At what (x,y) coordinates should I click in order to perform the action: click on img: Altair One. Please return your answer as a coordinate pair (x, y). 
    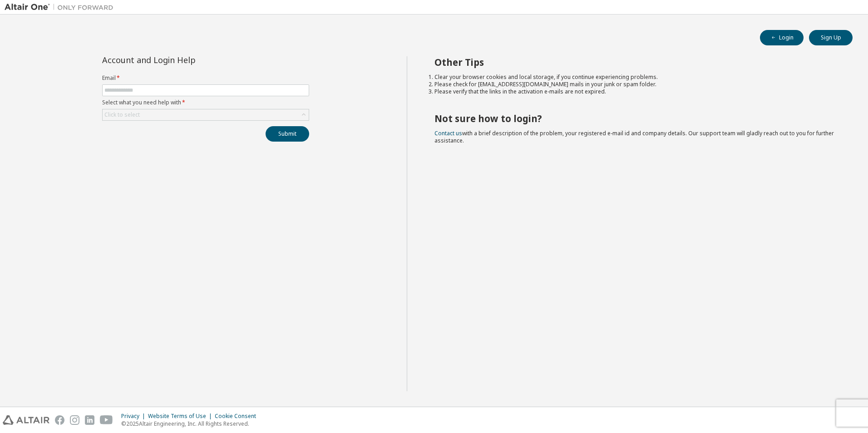
    Looking at the image, I should click on (62, 7).